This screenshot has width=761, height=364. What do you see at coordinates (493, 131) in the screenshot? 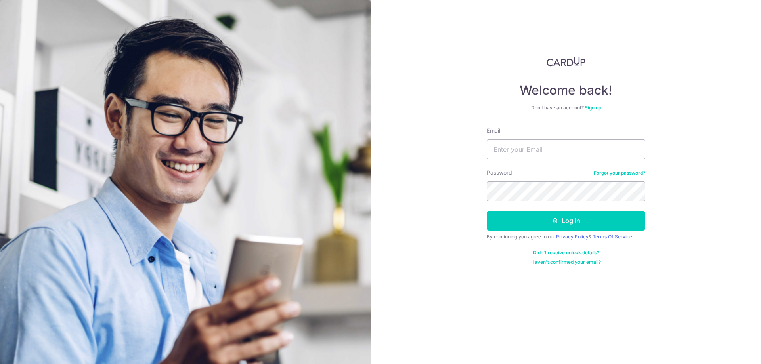
I see `label: Email` at bounding box center [493, 131].